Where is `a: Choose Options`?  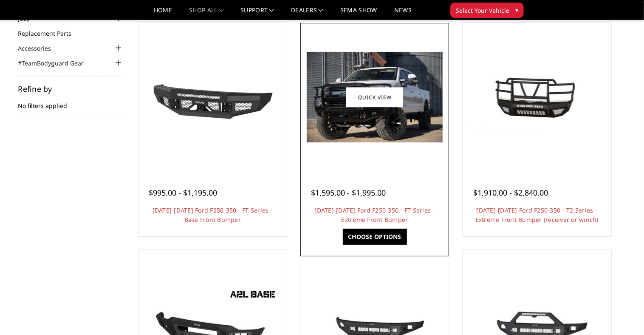 a: Choose Options is located at coordinates (375, 237).